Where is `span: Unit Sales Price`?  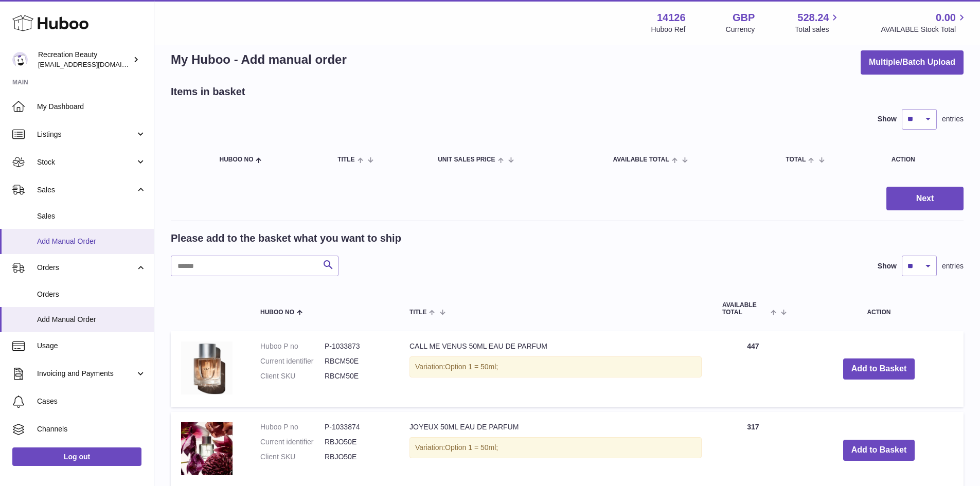 span: Unit Sales Price is located at coordinates (466, 159).